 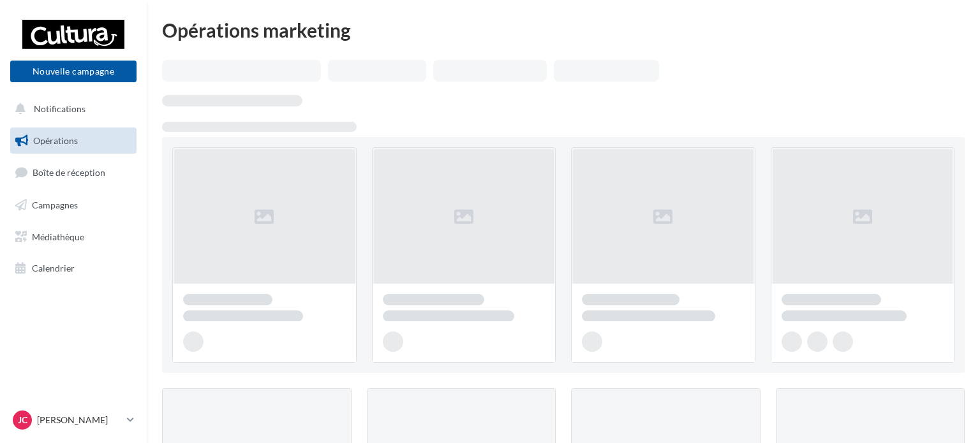 What do you see at coordinates (73, 237) in the screenshot?
I see `a: Médiathèque` at bounding box center [73, 237].